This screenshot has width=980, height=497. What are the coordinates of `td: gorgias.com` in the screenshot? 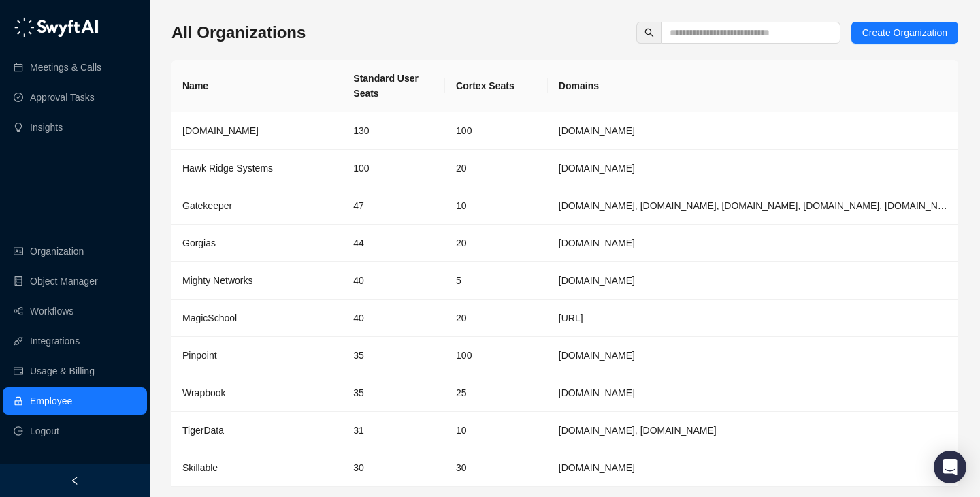 It's located at (753, 243).